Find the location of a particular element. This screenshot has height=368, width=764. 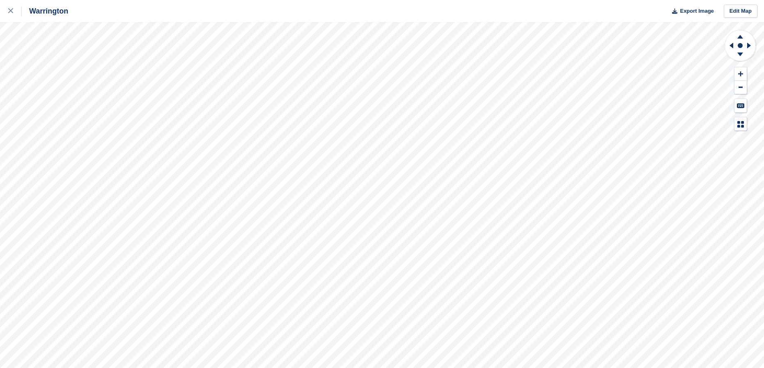

button: Zoom Out is located at coordinates (740, 87).